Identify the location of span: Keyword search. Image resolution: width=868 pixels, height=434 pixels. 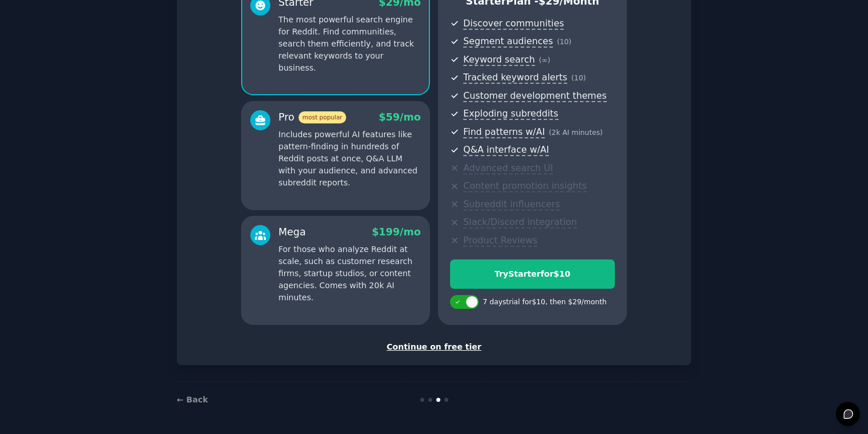
(499, 59).